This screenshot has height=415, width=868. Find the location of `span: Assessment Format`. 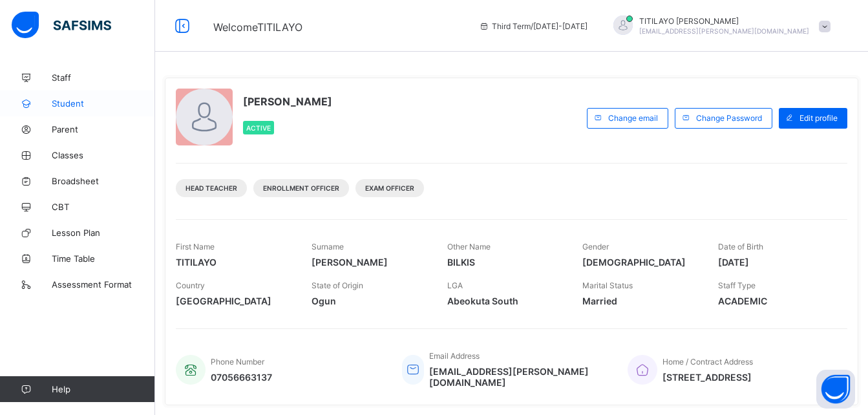

span: Assessment Format is located at coordinates (103, 284).